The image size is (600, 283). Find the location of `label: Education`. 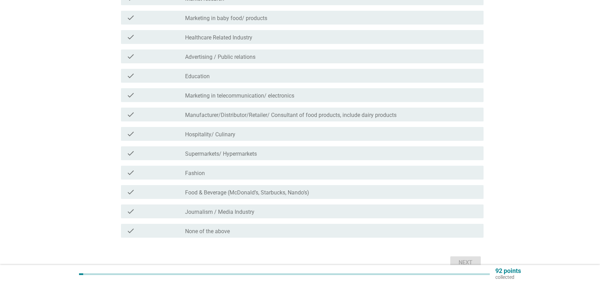

label: Education is located at coordinates (197, 77).